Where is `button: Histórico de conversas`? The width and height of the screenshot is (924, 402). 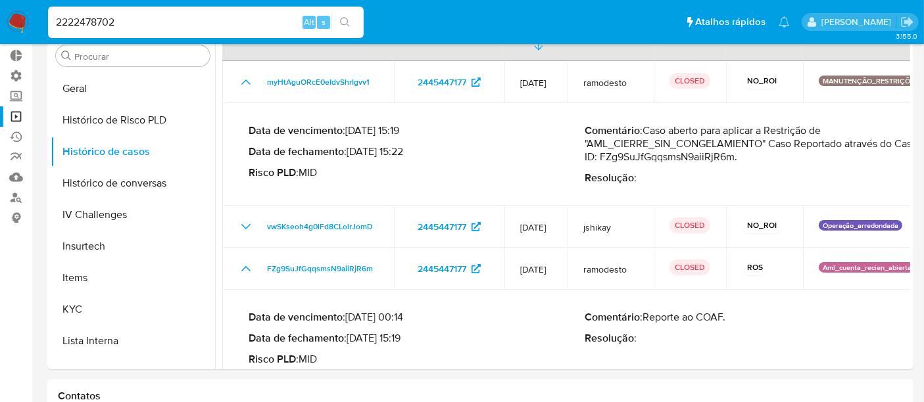
button: Histórico de conversas is located at coordinates (133, 183).